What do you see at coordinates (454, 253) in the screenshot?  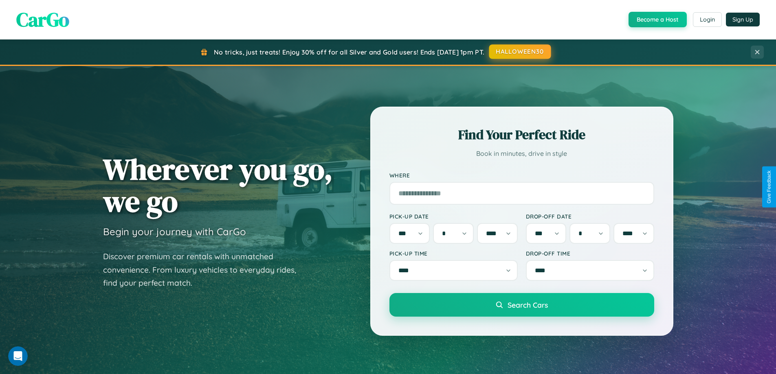 I see `label: Pick-up Time` at bounding box center [454, 253].